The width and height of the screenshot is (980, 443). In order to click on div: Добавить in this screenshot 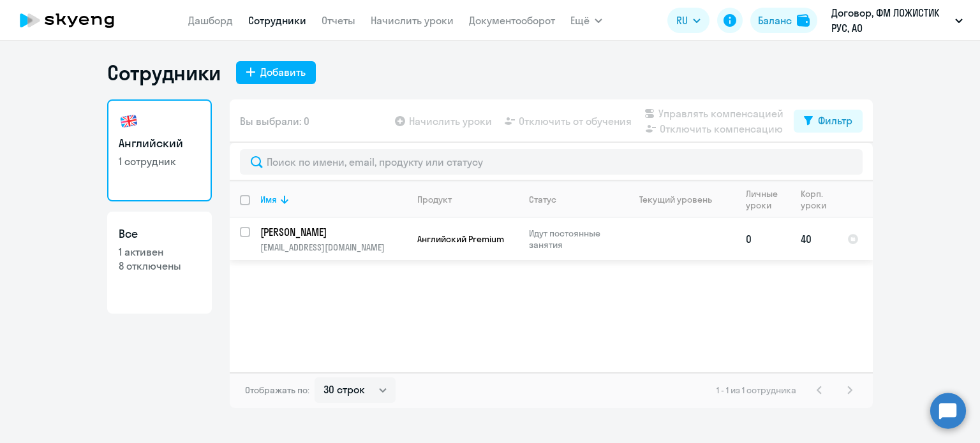, I will do `click(283, 72)`.